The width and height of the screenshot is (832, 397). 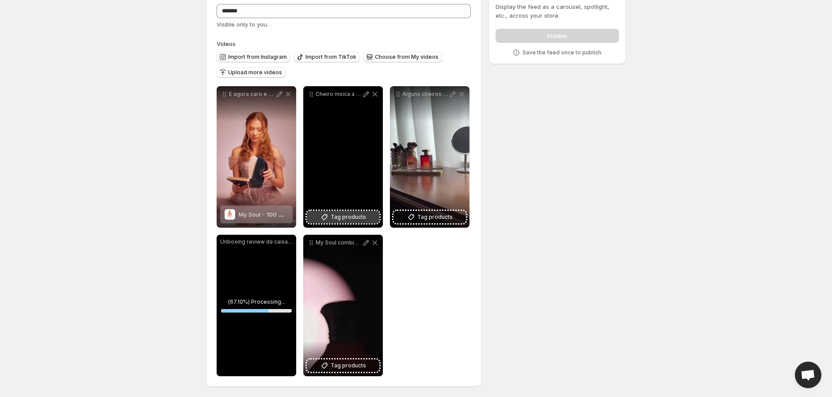 I want to click on div: E agora caro e gentil leitor o diamante da temporada tem nome e essncia Ela delicada mas marcante..., so click(x=256, y=157).